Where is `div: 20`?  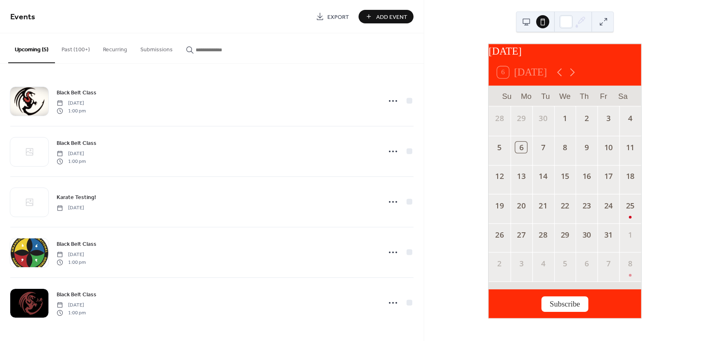 div: 20 is located at coordinates (522, 206).